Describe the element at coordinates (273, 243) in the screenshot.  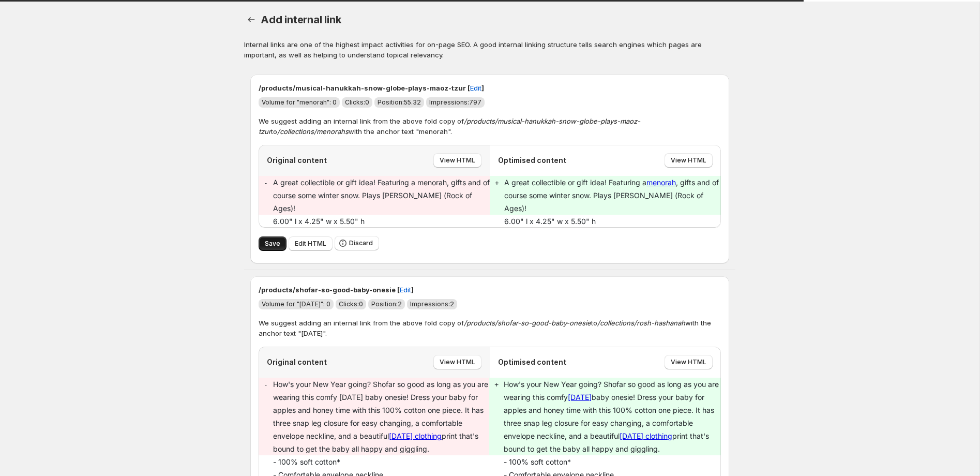
I see `button: Save` at that location.